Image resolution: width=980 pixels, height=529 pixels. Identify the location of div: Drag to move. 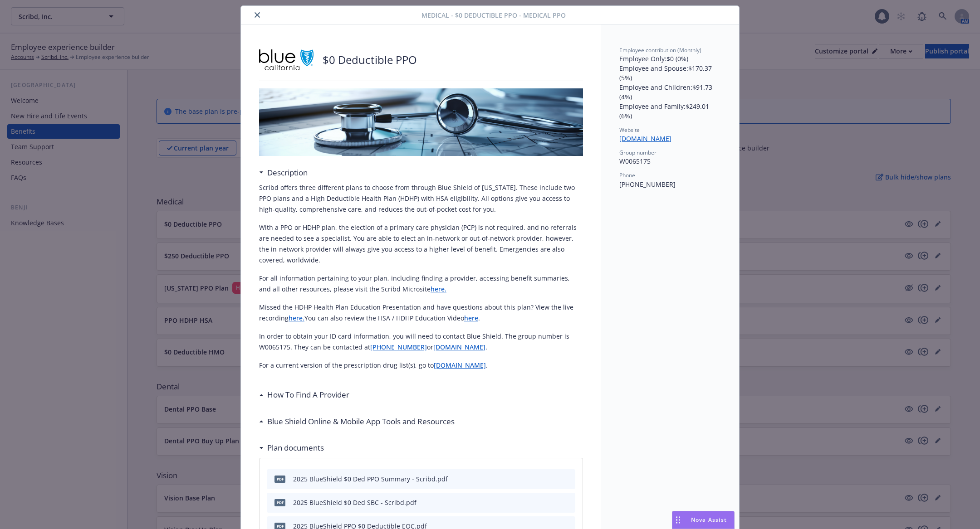
(677, 520).